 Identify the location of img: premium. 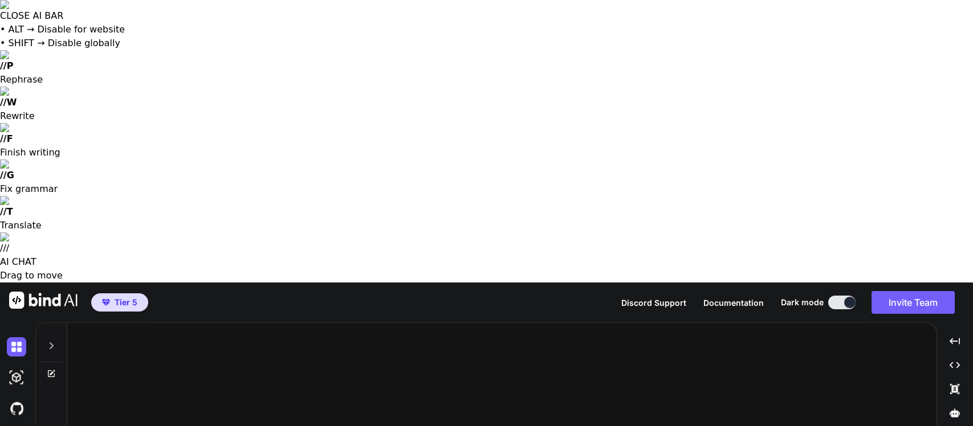
(106, 303).